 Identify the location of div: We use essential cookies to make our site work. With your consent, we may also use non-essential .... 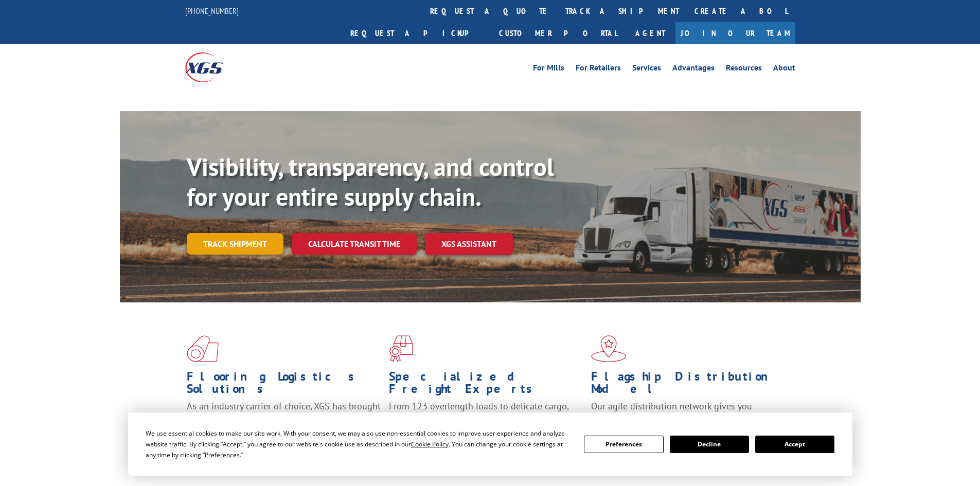
(358, 444).